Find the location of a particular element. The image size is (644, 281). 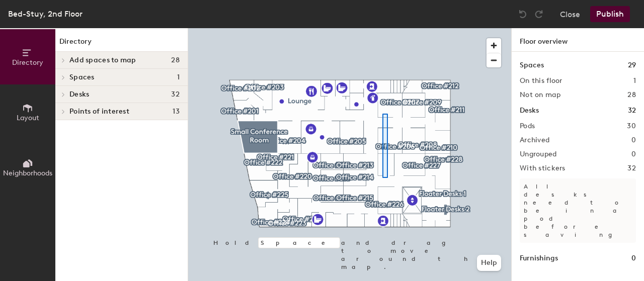

h2: Pods is located at coordinates (527, 126).